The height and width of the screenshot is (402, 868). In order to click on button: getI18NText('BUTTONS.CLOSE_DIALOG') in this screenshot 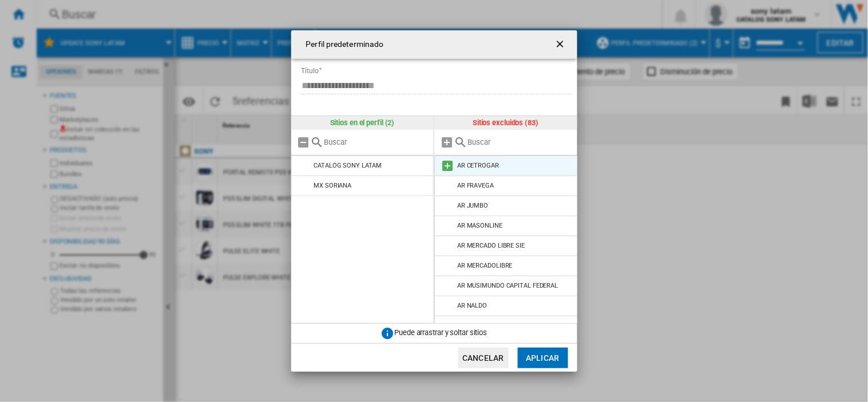, I will do `click(561, 45)`.